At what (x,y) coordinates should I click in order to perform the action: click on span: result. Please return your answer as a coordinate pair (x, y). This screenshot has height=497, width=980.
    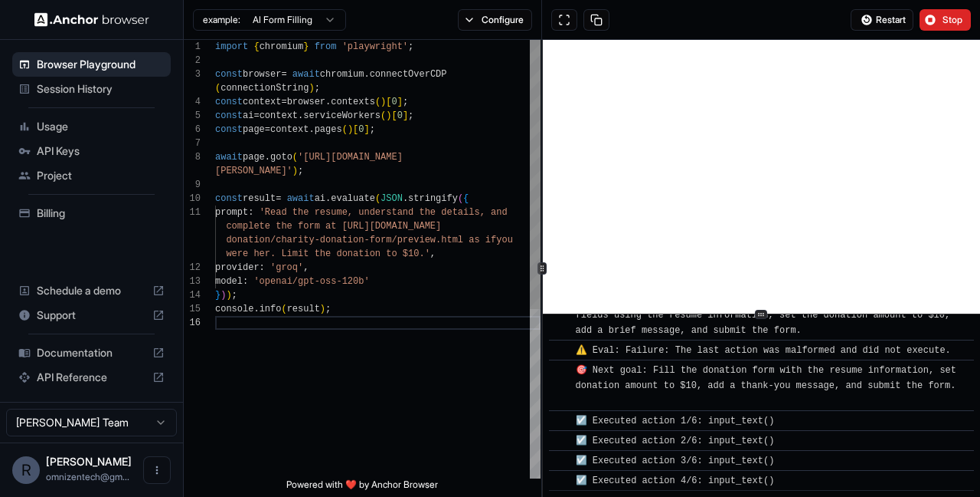
    Looking at the image, I should click on (303, 309).